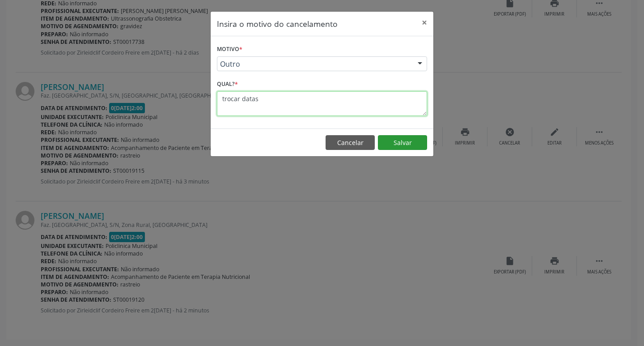  I want to click on h5: Insira o motivo do cancelamento, so click(277, 24).